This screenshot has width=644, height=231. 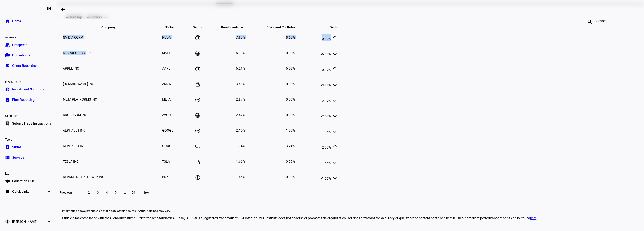 I want to click on span: 2.00%, so click(x=326, y=147).